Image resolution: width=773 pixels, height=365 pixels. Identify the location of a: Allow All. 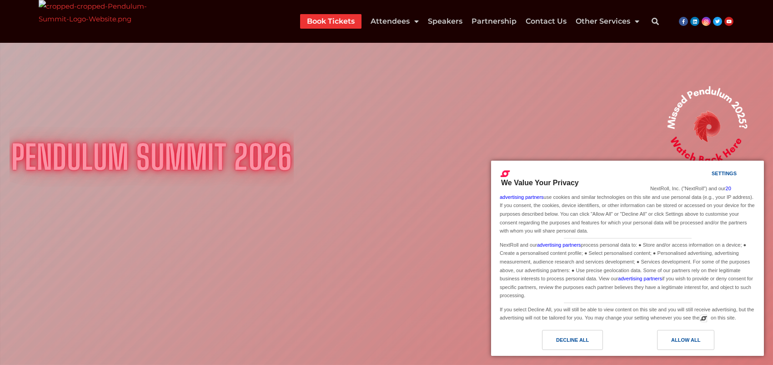
(693, 342).